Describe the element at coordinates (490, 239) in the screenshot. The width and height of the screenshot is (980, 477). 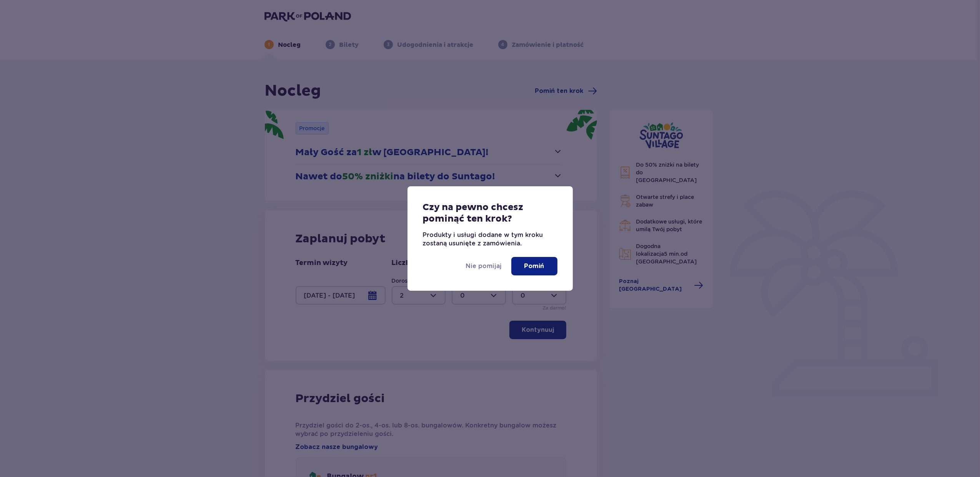
I see `p: Produkty i usługi dodane w tym kroku zostaną usunięte z zamówienia.` at that location.